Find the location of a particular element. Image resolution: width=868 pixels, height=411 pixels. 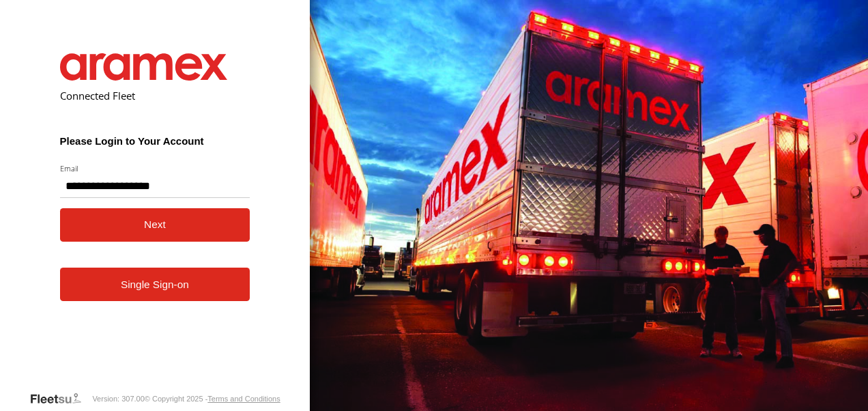

div: Version: 307.00 is located at coordinates (118, 398).